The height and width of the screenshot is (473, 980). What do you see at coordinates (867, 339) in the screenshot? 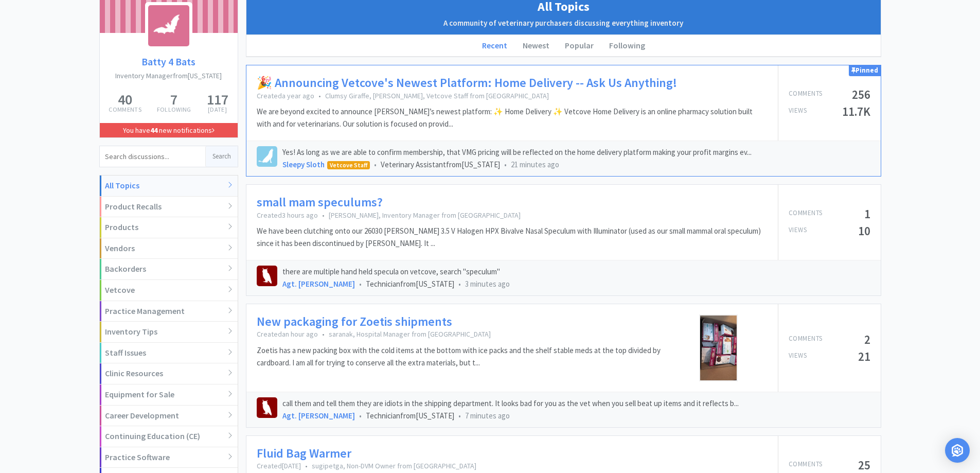
I see `h5: 2` at bounding box center [867, 339].